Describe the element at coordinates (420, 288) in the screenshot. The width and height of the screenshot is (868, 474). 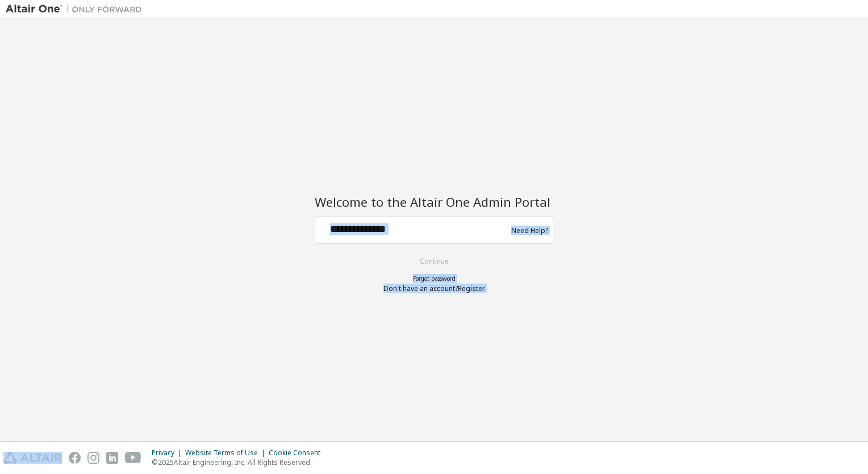
I see `span: Don't have an account?` at that location.